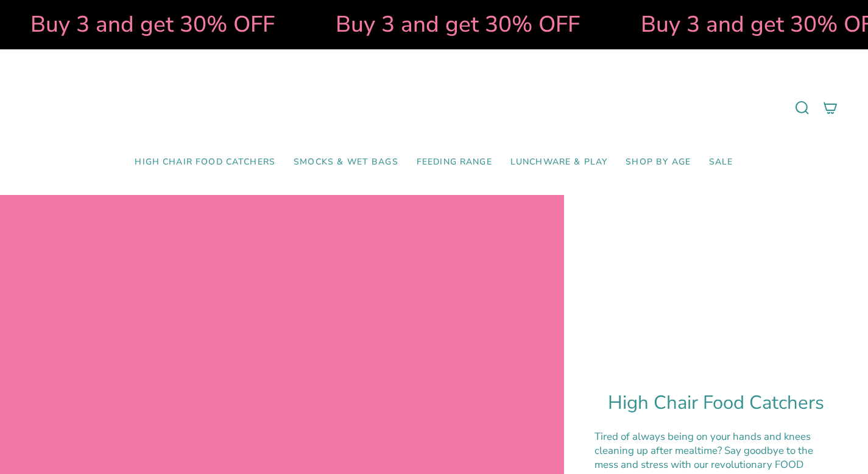  Describe the element at coordinates (721, 162) in the screenshot. I see `span: SALE` at that location.